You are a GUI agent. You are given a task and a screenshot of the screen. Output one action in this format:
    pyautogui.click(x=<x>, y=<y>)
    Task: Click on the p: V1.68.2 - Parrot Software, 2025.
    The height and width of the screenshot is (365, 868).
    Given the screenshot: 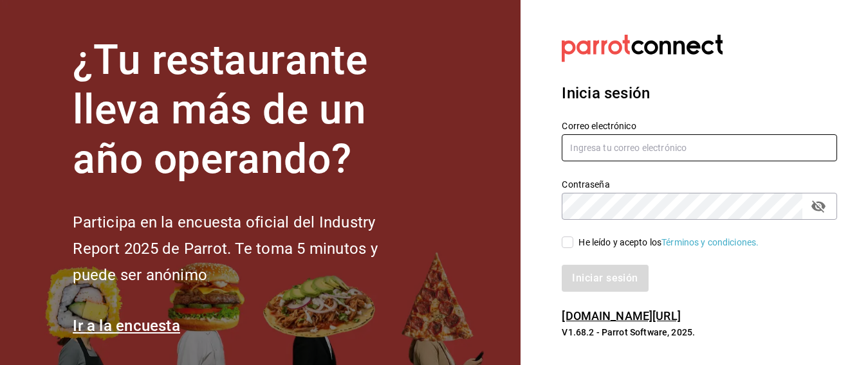 What is the action you would take?
    pyautogui.click(x=699, y=333)
    